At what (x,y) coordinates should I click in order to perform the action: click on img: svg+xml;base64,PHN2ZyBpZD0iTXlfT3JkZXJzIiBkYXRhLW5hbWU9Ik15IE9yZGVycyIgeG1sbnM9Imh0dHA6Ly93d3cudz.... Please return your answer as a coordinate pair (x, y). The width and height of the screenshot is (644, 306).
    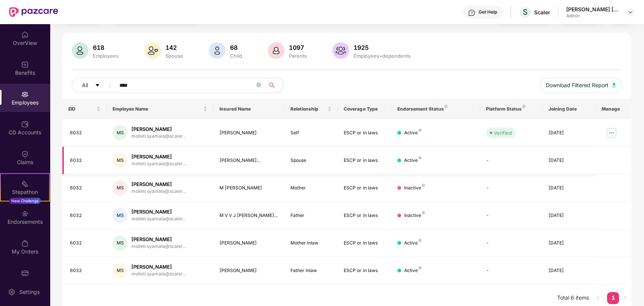
    Looking at the image, I should click on (25, 243).